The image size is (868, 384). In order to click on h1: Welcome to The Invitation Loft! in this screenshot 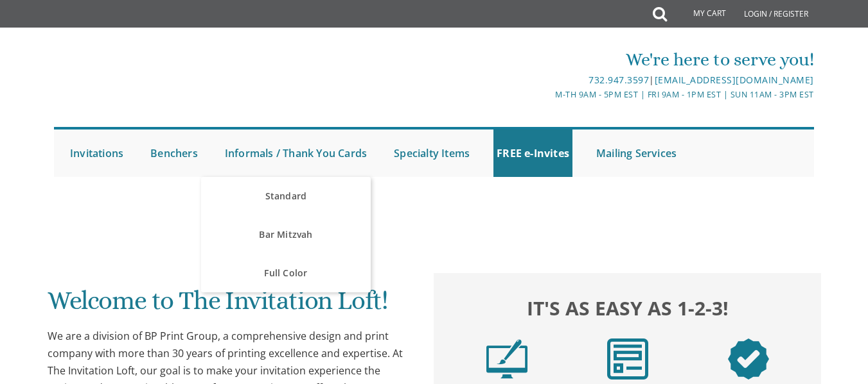, I will do `click(229, 305)`.